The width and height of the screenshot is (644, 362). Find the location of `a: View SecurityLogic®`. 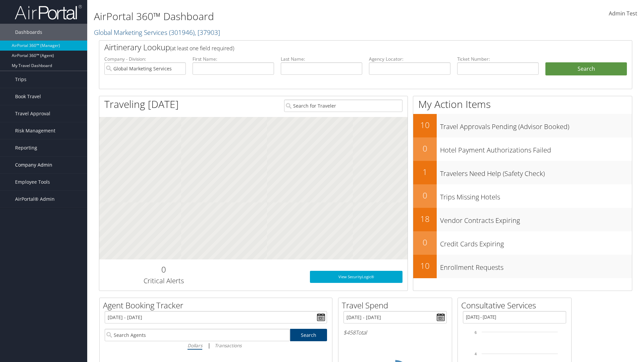

a: View SecurityLogic® is located at coordinates (356, 277).